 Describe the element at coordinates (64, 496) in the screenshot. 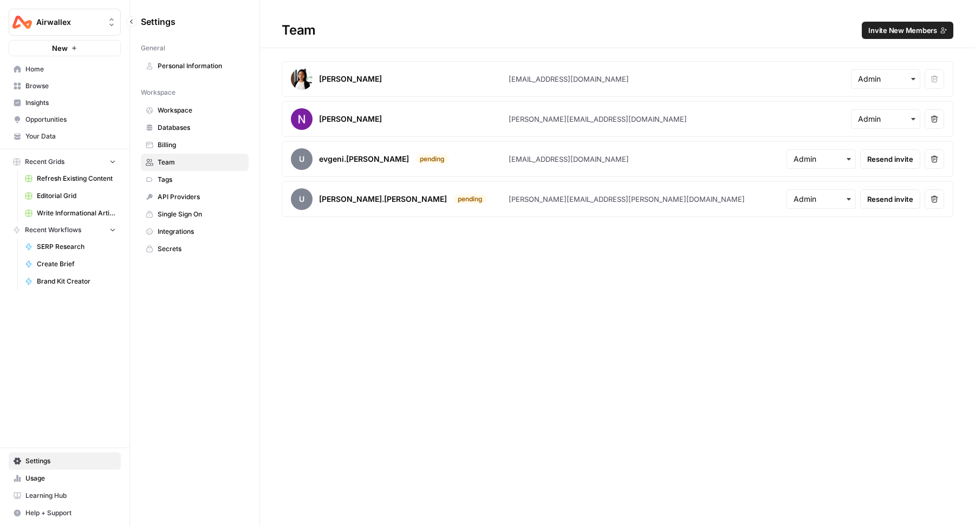

I see `a: Learning Hub` at that location.